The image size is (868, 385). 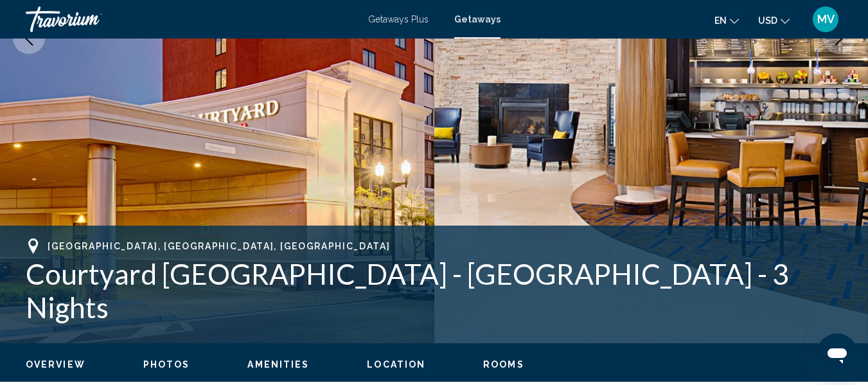 I want to click on span: USD, so click(x=768, y=20).